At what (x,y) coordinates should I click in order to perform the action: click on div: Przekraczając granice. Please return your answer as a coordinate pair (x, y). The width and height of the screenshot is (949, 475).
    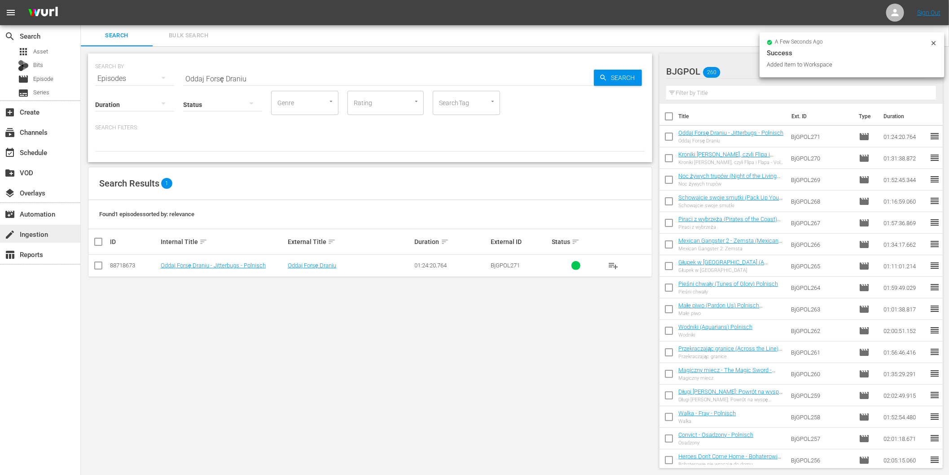
    Looking at the image, I should click on (731, 356).